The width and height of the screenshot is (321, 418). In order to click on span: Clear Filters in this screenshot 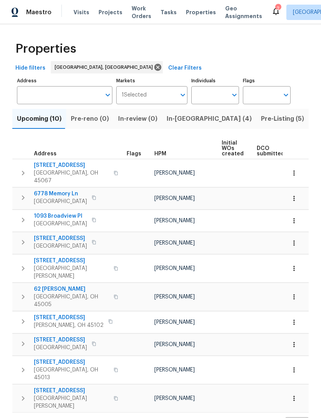, I will do `click(185, 68)`.